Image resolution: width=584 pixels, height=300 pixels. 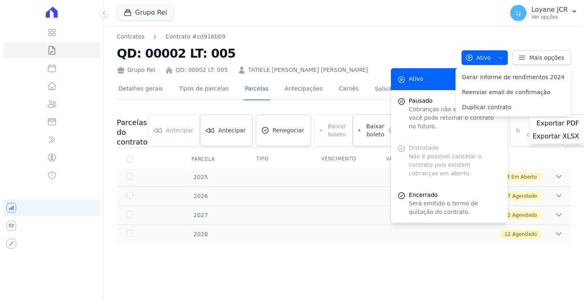 What do you see at coordinates (286, 53) in the screenshot?
I see `h2: QD: 00002 LT: 005` at bounding box center [286, 53].